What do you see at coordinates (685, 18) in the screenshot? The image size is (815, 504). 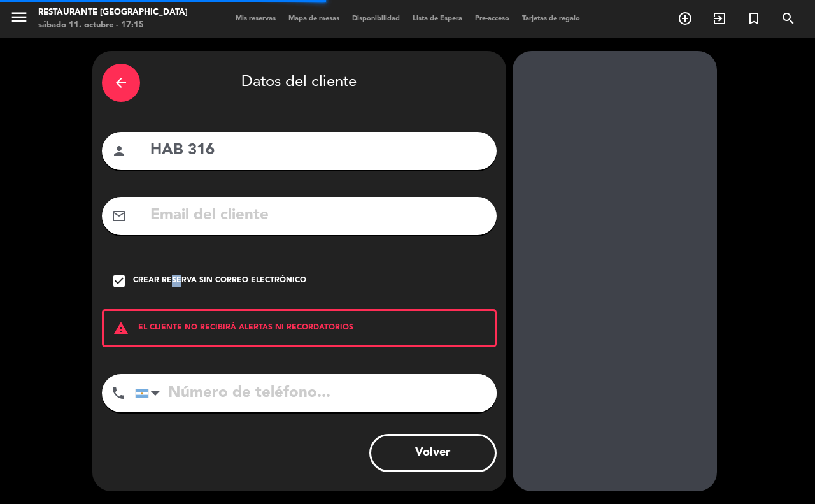 I see `i: add_circle_outline` at bounding box center [685, 18].